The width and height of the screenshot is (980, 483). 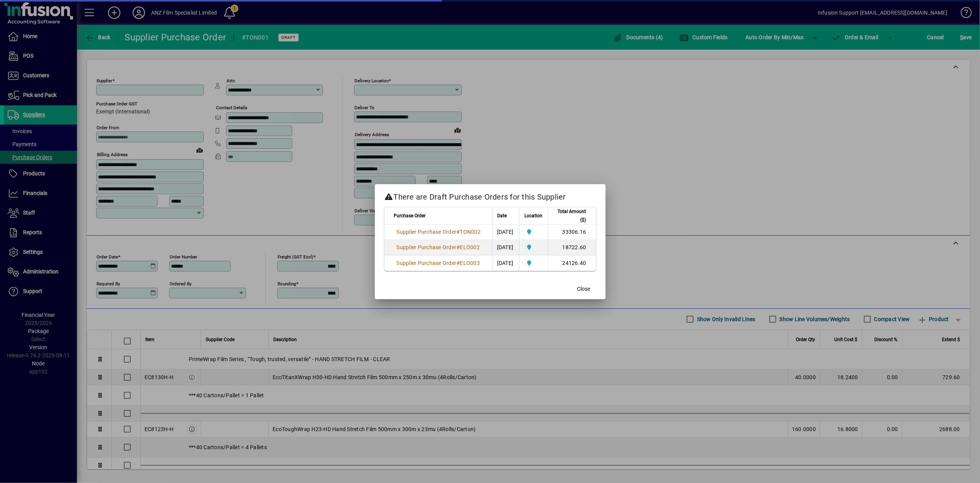 I want to click on span: Close, so click(x=584, y=289).